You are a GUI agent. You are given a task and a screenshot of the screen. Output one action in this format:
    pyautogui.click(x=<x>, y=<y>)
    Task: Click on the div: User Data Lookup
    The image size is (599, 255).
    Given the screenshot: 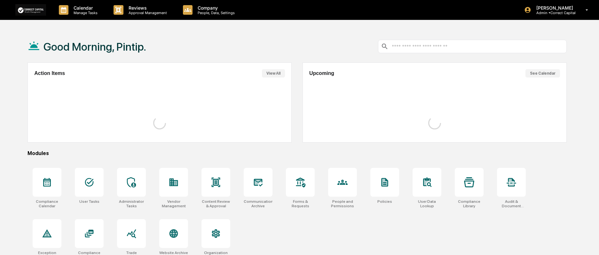 What is the action you would take?
    pyautogui.click(x=427, y=203)
    